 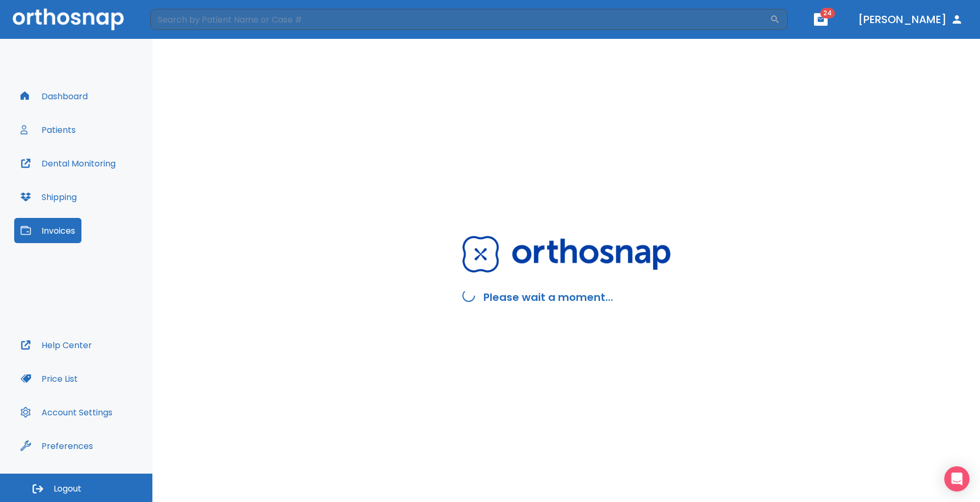 What do you see at coordinates (48, 130) in the screenshot?
I see `a: Patients` at bounding box center [48, 130].